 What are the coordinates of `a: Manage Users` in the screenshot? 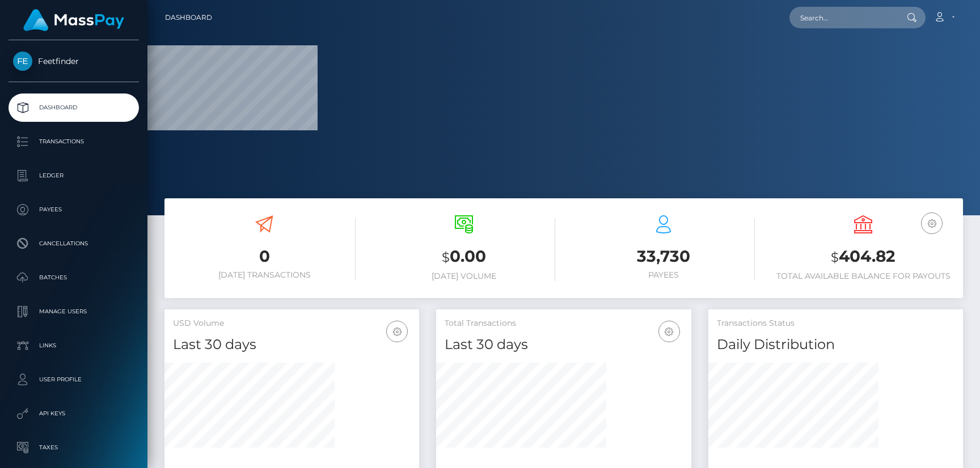 It's located at (74, 312).